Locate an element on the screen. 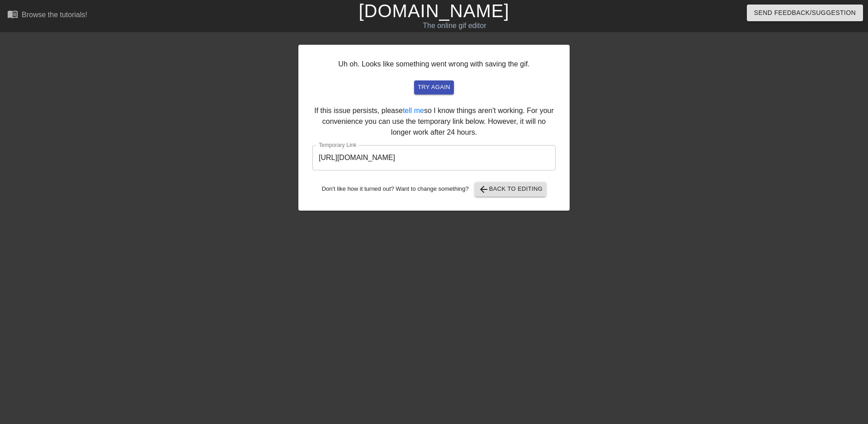  button: try again is located at coordinates (434, 87).